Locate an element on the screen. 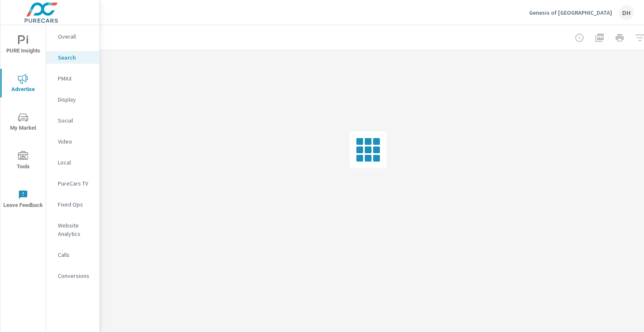 Image resolution: width=644 pixels, height=332 pixels. p: PureCars TV is located at coordinates (75, 183).